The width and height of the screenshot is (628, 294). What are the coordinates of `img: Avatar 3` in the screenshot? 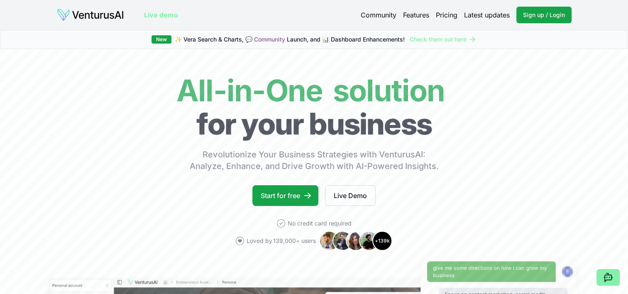 It's located at (356, 241).